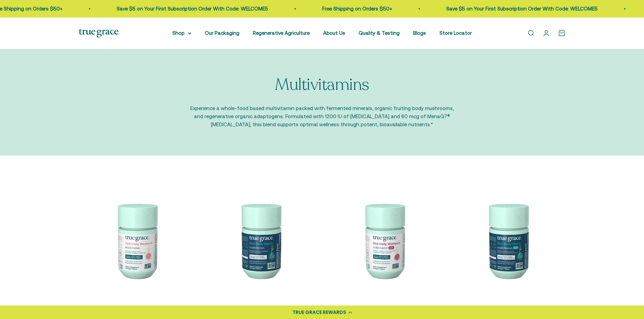 The width and height of the screenshot is (644, 319). I want to click on a: Blogs, so click(419, 33).